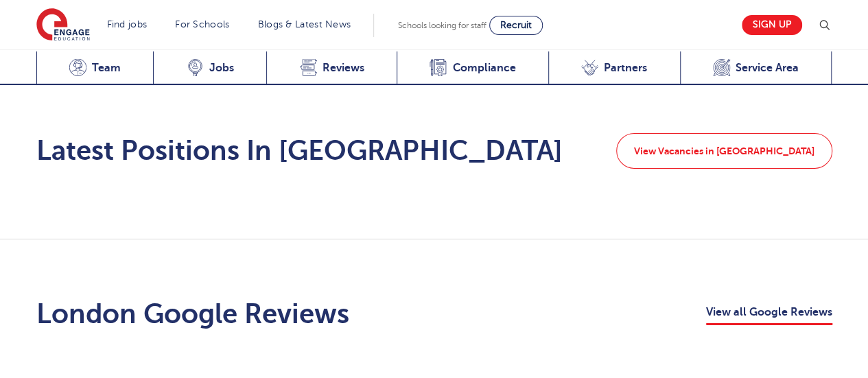  Describe the element at coordinates (331, 68) in the screenshot. I see `a: Reviews` at that location.